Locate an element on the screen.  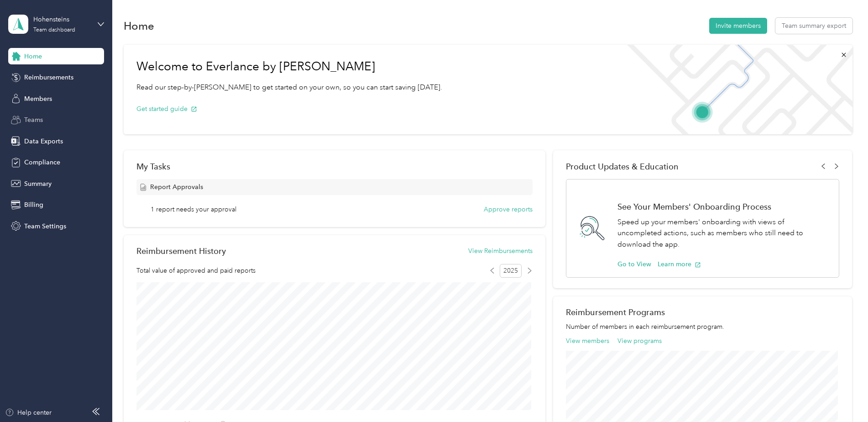
h2: Reimbursement Programs is located at coordinates (702, 312).